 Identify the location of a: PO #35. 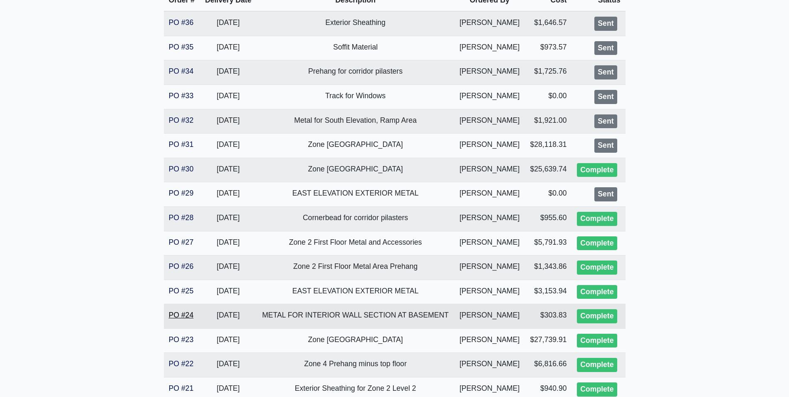
(181, 47).